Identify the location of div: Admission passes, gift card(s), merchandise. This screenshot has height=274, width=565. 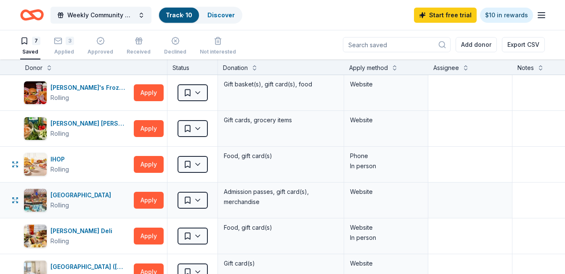
(281, 197).